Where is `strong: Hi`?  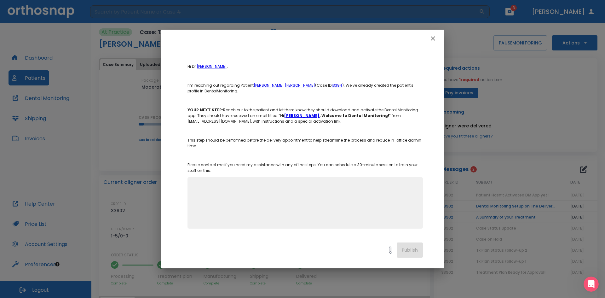
strong: Hi is located at coordinates (282, 115).